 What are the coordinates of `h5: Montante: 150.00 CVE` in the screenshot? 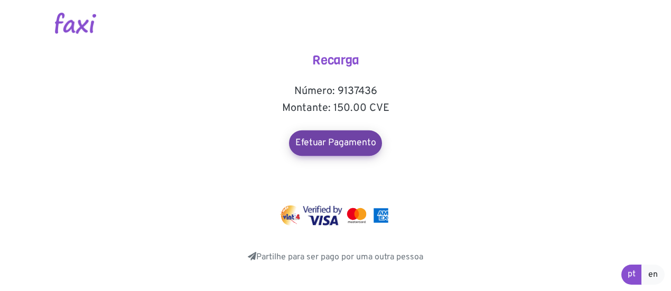 It's located at (335, 108).